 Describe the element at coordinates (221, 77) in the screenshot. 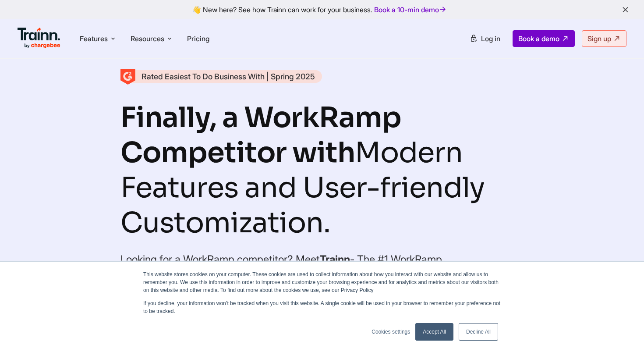

I see `a: Rated Easiest To Do Business With | Spring 2025` at that location.